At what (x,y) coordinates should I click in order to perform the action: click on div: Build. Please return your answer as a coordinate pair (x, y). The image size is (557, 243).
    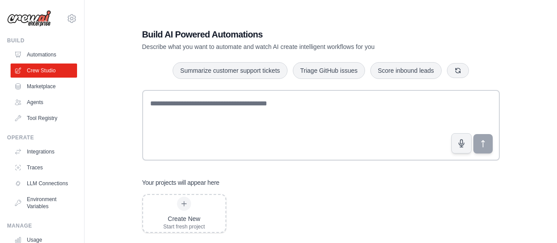
    Looking at the image, I should click on (42, 41).